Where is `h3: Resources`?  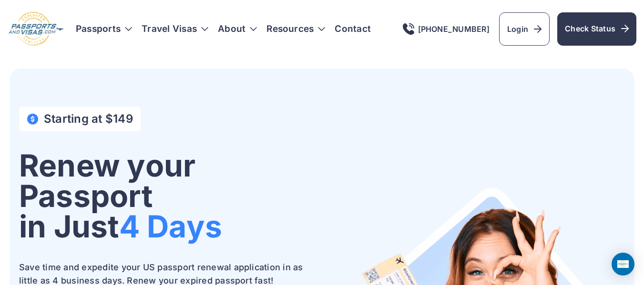
h3: Resources is located at coordinates (295, 29).